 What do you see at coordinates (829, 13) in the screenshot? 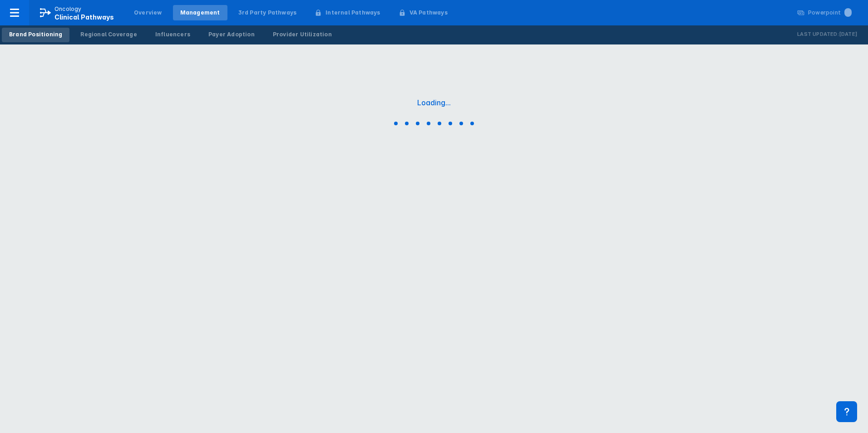
I see `div: Powerpoint` at bounding box center [829, 13].